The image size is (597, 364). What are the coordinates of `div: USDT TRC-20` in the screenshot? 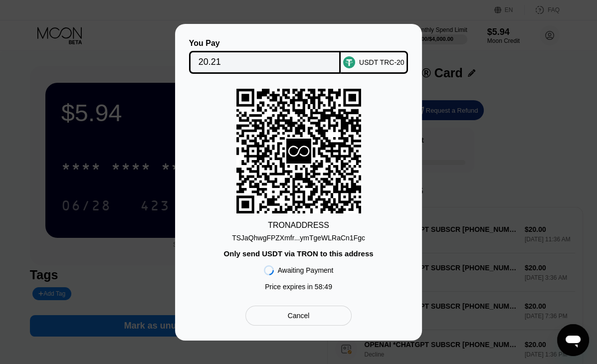 It's located at (382, 63).